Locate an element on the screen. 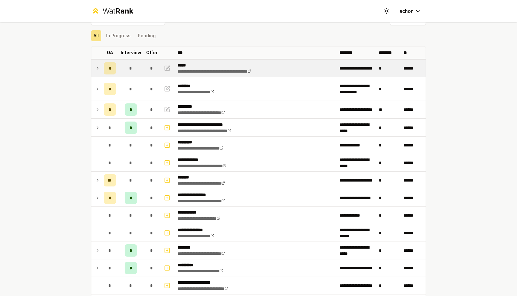 The image size is (517, 296). button: Pending is located at coordinates (147, 36).